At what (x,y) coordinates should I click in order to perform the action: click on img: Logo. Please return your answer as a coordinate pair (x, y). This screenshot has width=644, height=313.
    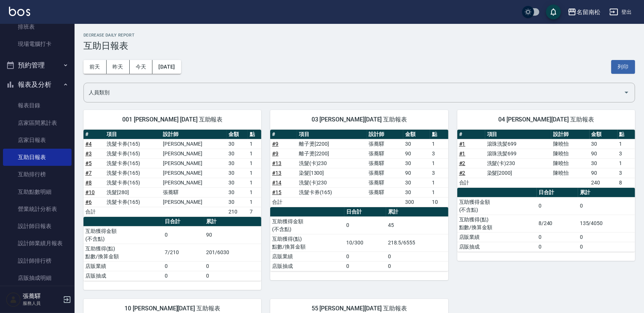
    Looking at the image, I should click on (20, 11).